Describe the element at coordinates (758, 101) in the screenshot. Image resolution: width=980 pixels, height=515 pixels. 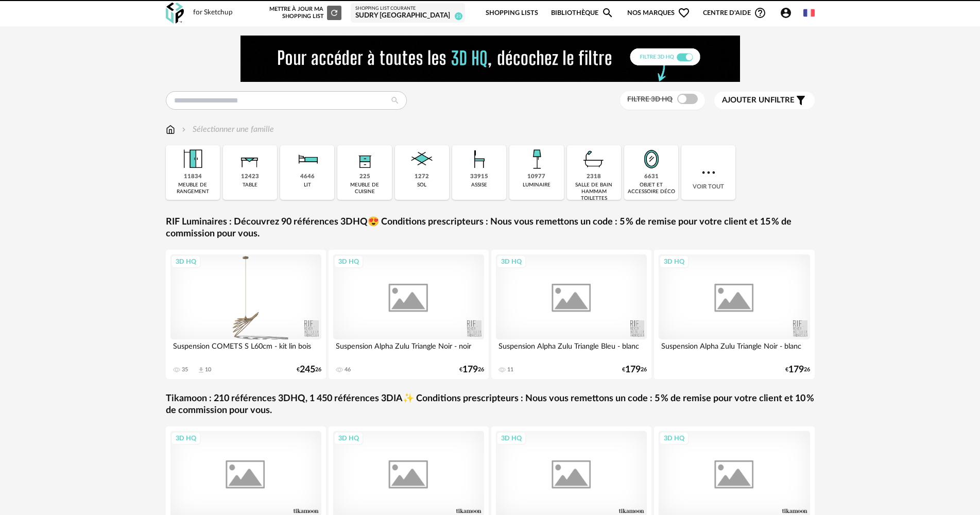
I see `span: filtre` at that location.